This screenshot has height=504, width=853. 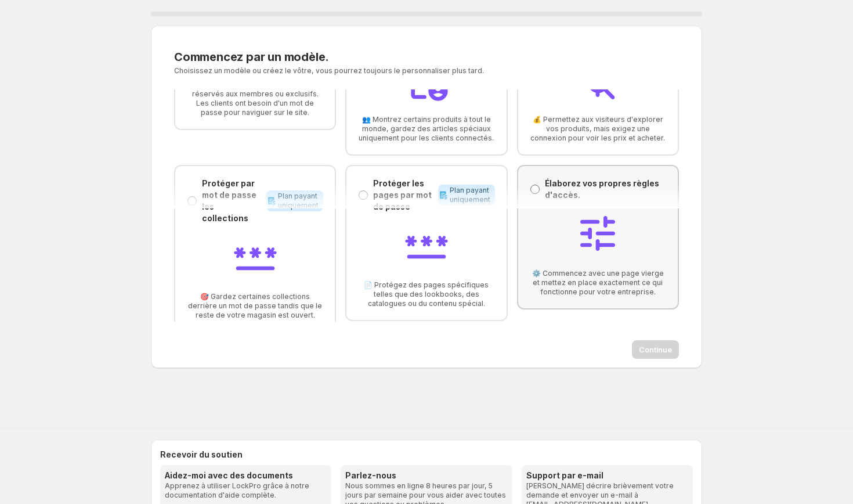 I want to click on img: Password-protect pages, so click(x=427, y=245).